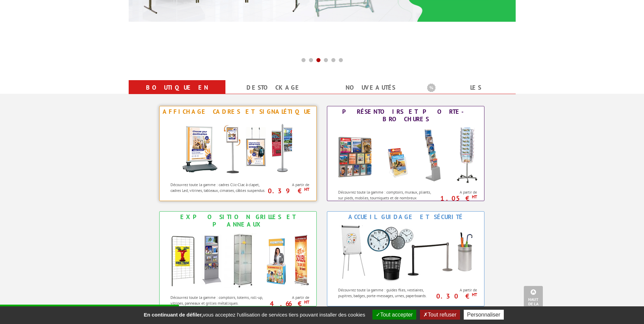 The image size is (644, 324). Describe the element at coordinates (238, 148) in the screenshot. I see `img: Affichage Cadres et Signalétique` at that location.